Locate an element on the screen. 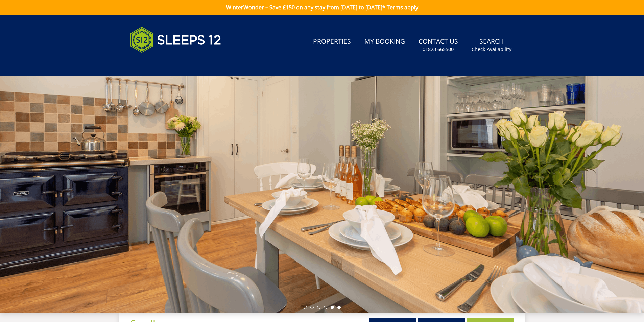 This screenshot has height=322, width=644. a: My Booking is located at coordinates (385, 42).